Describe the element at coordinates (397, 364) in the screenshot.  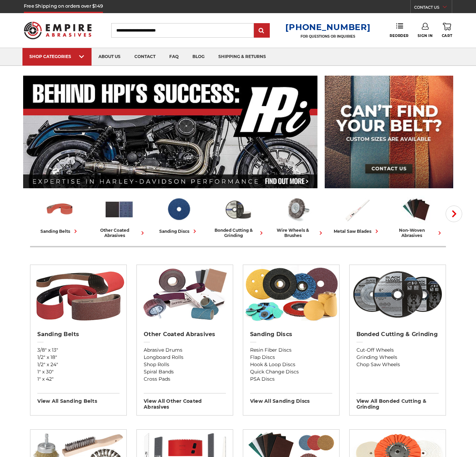
I see `a: Chop Saw Wheels` at that location.